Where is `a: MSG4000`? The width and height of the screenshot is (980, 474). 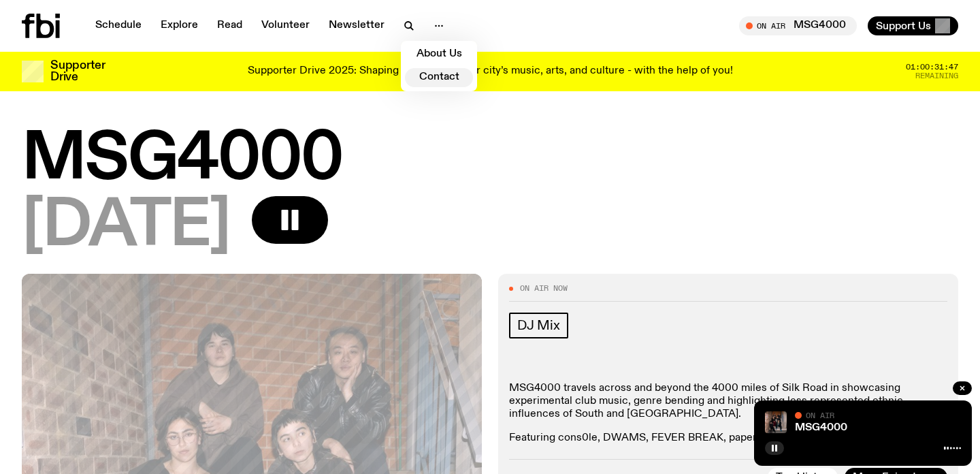
a: MSG4000 is located at coordinates (821, 427).